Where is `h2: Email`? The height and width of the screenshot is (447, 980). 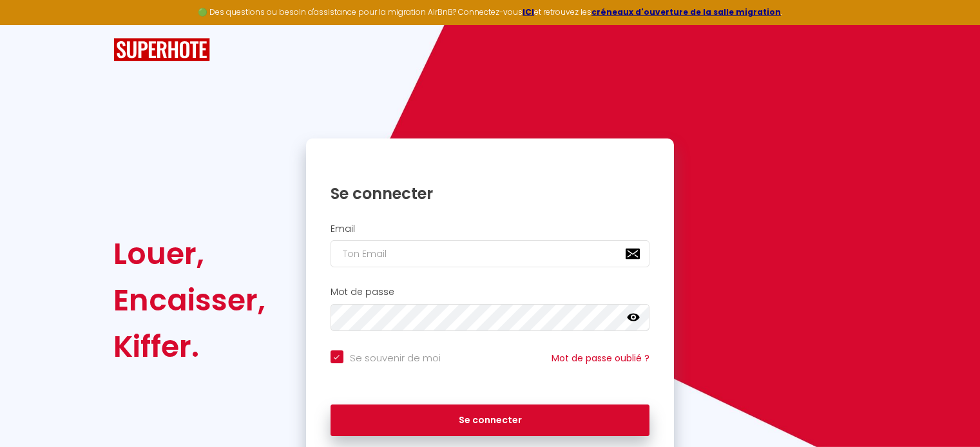 h2: Email is located at coordinates (490, 229).